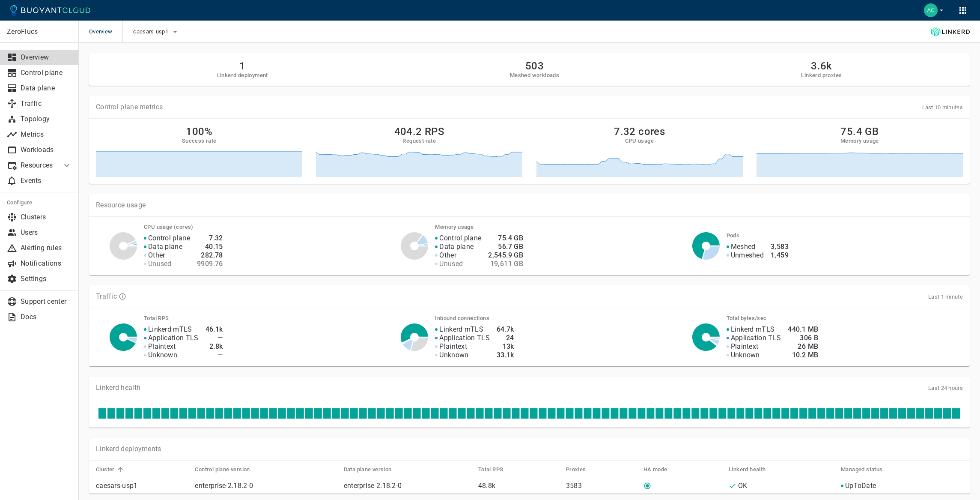 The width and height of the screenshot is (980, 500). What do you see at coordinates (505, 355) in the screenshot?
I see `h4: 33.1k` at bounding box center [505, 355].